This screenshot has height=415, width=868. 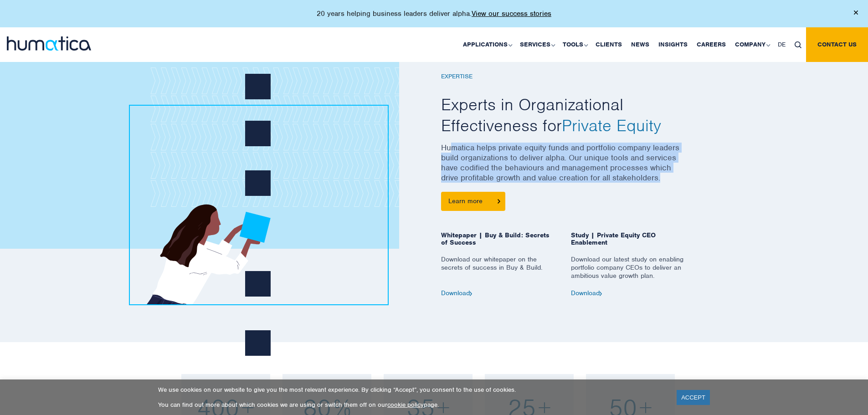 I want to click on a: Company, so click(x=752, y=45).